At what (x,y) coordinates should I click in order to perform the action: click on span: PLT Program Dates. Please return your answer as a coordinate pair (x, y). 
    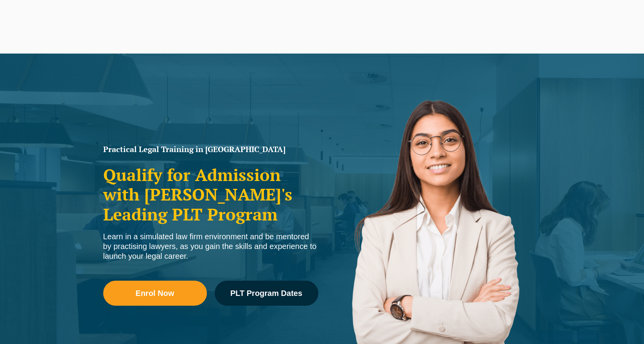
    Looking at the image, I should click on (266, 293).